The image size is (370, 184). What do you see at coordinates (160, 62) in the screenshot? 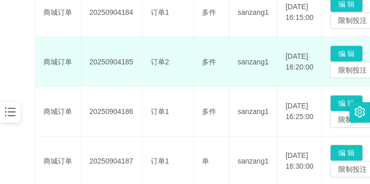
I see `span: 订单2` at bounding box center [160, 62].